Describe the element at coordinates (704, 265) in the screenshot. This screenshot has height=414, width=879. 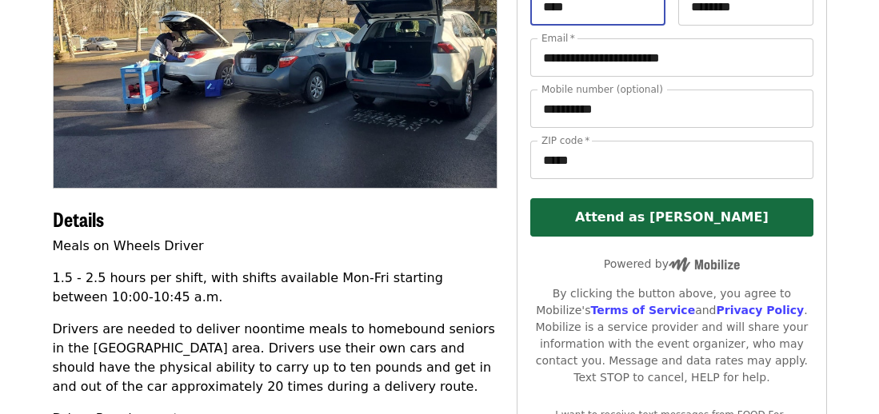
I see `img: Powered by Mobilize` at that location.